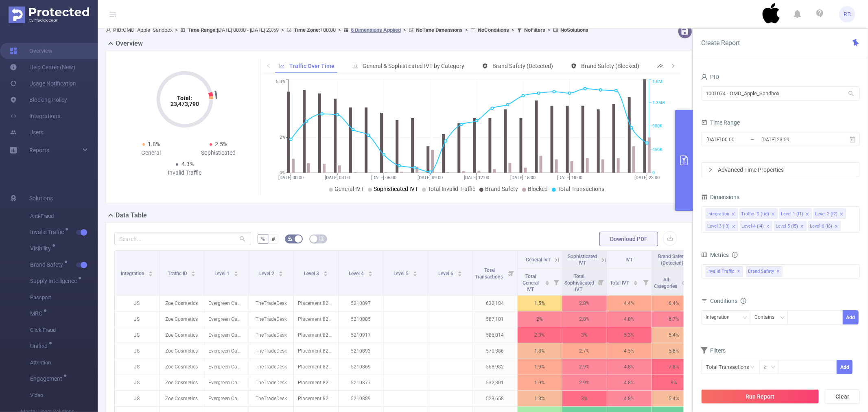 The width and height of the screenshot is (868, 412). What do you see at coordinates (39, 150) in the screenshot?
I see `span: Reports` at bounding box center [39, 150].